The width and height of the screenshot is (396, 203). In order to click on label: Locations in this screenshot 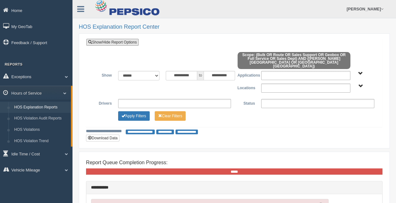, I will do `click(247, 87)`.